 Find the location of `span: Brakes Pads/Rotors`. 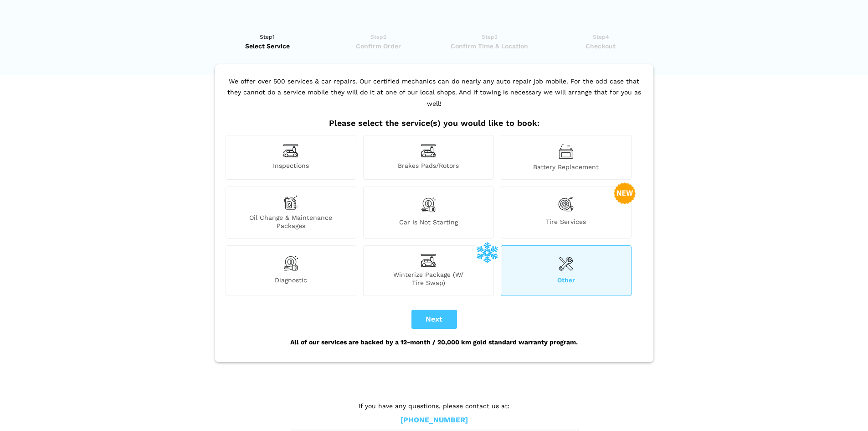

span: Brakes Pads/Rotors is located at coordinates (429, 166).